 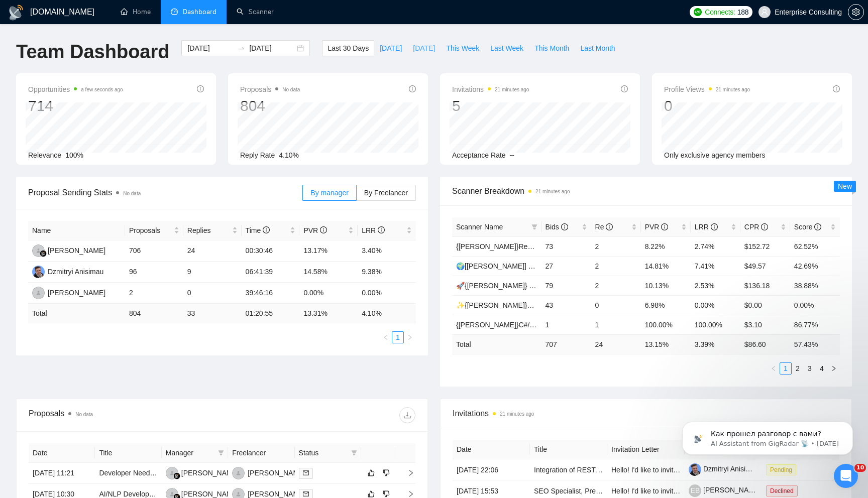 I want to click on td: $3.10, so click(x=765, y=324).